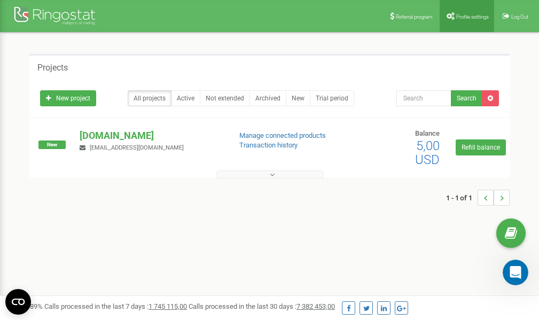  Describe the element at coordinates (519, 17) in the screenshot. I see `span: Log Out` at that location.